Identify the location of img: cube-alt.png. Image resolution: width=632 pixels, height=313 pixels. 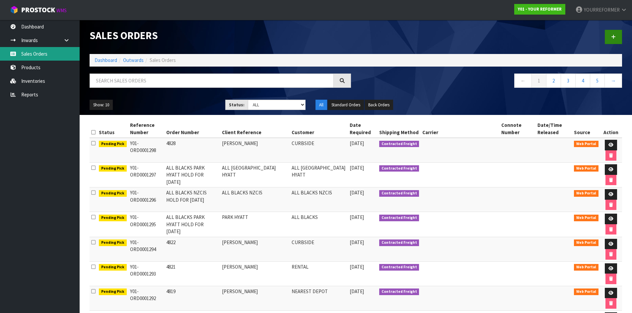
(14, 10).